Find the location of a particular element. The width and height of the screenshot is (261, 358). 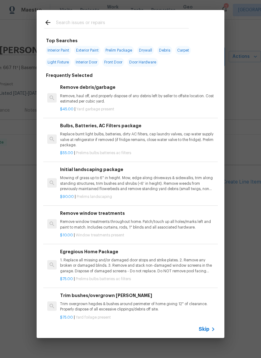

span: Prelims landscaping is located at coordinates (94, 197).